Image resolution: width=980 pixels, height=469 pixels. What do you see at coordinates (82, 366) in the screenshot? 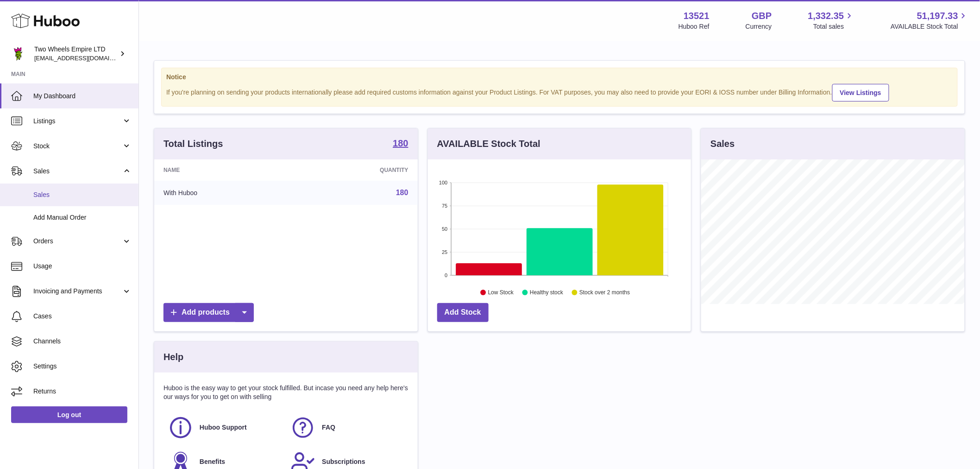
I see `span: Settings` at bounding box center [82, 366].